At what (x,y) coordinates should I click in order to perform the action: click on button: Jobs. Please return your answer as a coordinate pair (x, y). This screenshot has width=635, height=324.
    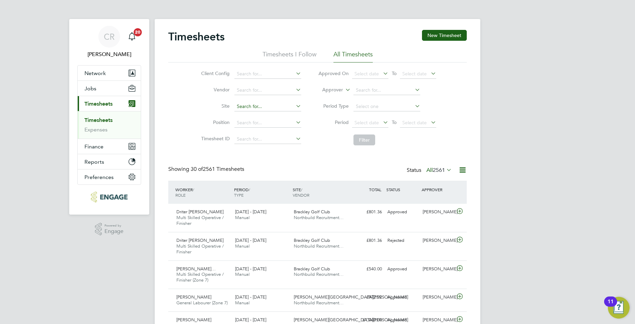
    Looking at the image, I should click on (109, 88).